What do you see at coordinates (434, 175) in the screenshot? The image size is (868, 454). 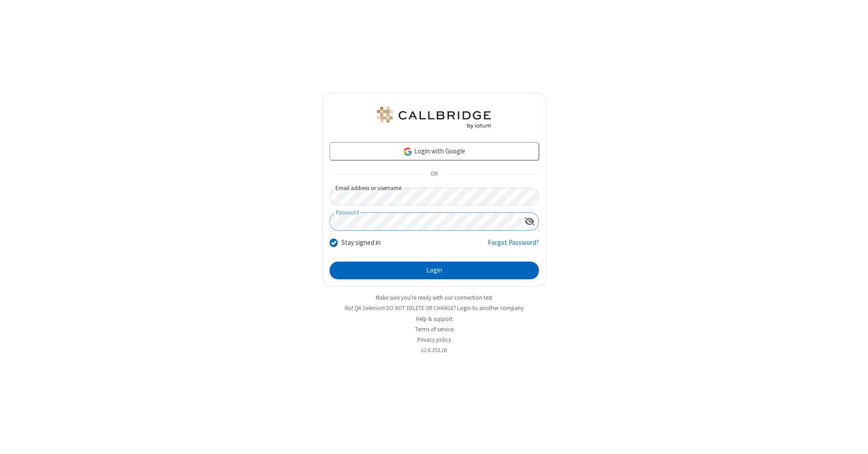 I see `span: OR` at bounding box center [434, 175].